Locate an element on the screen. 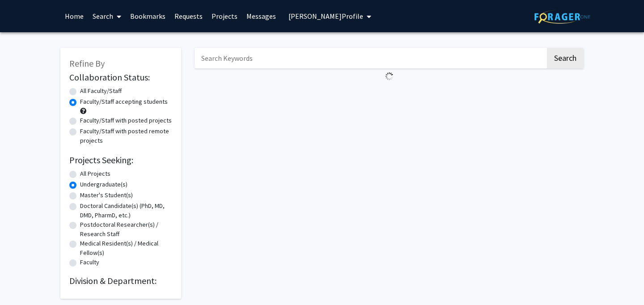  a: Home is located at coordinates (74, 16).